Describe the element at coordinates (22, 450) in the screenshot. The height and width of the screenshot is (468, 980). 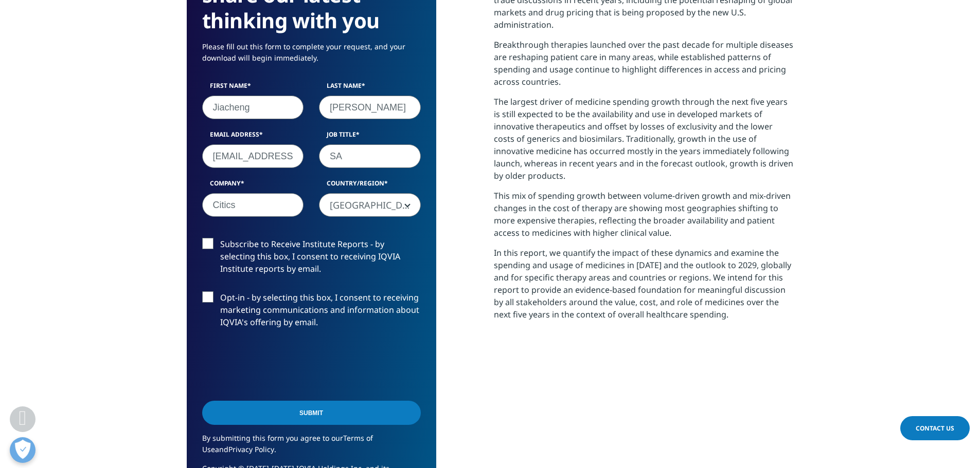
I see `button: 打开偏好` at that location.